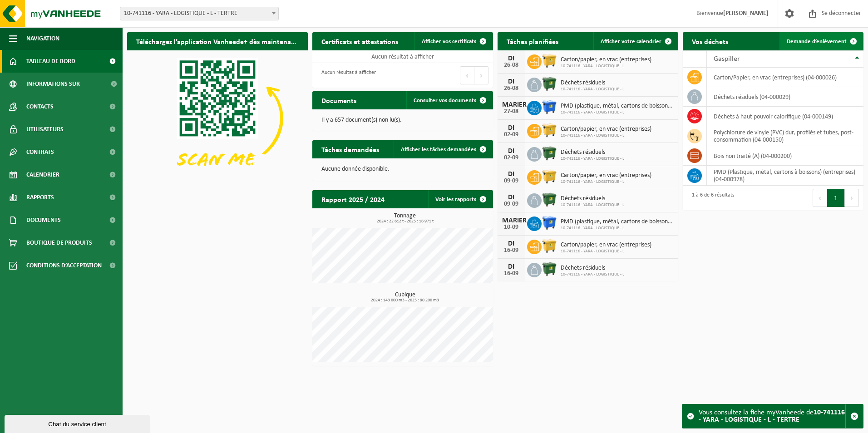  I want to click on div: 10-09, so click(511, 228).